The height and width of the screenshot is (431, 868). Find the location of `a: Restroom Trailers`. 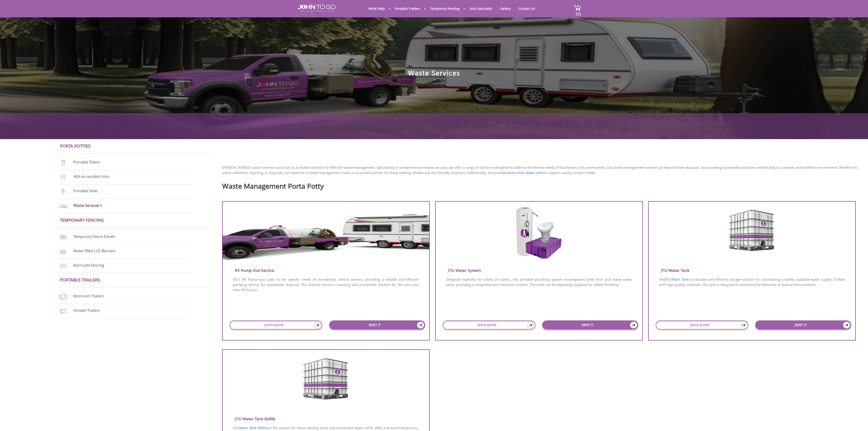

a: Restroom Trailers is located at coordinates (88, 296).